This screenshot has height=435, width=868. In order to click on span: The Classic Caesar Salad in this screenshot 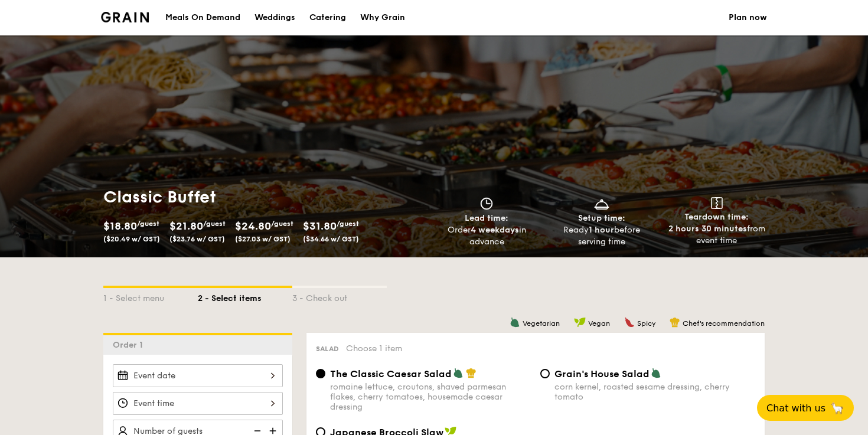, I will do `click(391, 374)`.